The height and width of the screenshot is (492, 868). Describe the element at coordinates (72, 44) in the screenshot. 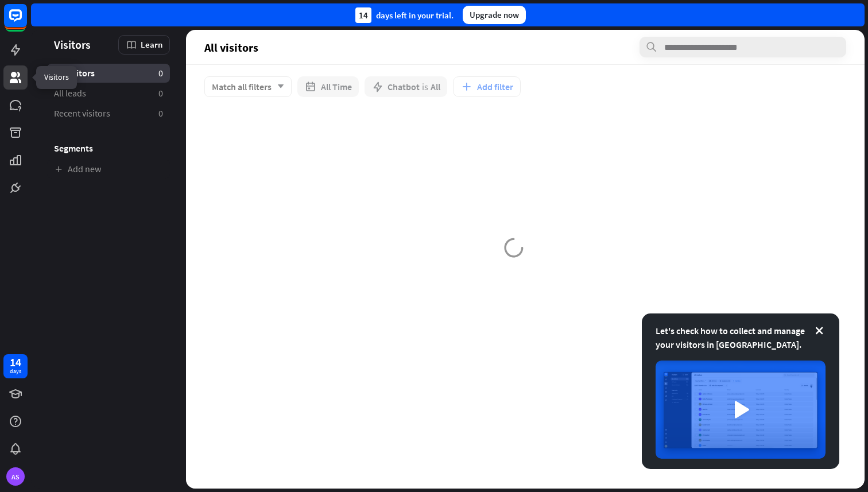

I see `span: Visitors` at that location.